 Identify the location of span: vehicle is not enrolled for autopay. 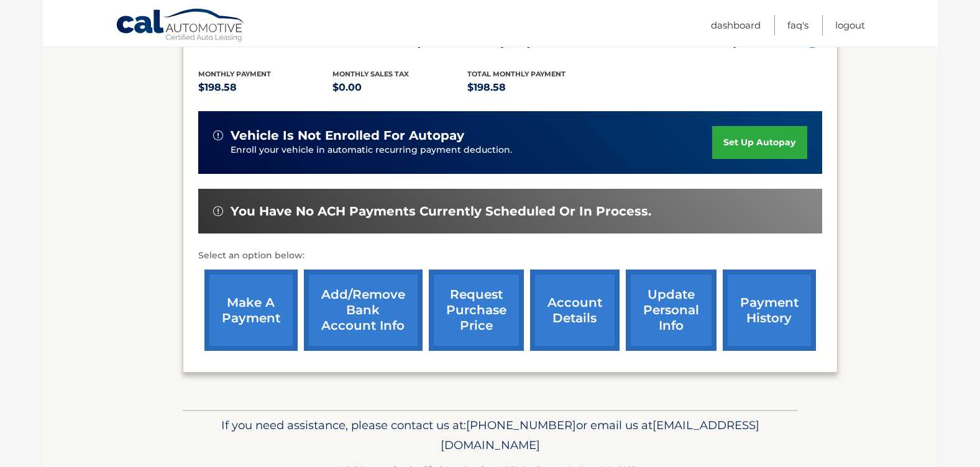
(348, 135).